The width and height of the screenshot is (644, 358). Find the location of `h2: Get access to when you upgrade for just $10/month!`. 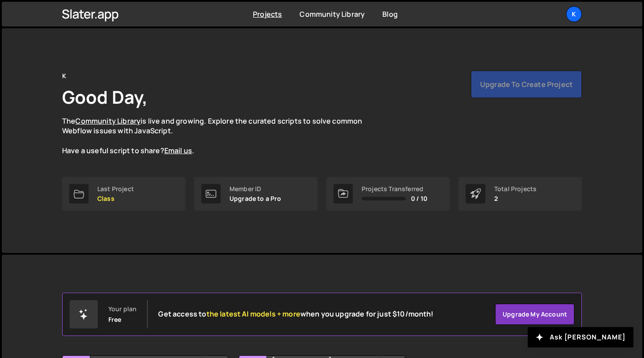

h2: Get access to when you upgrade for just $10/month! is located at coordinates (296, 314).